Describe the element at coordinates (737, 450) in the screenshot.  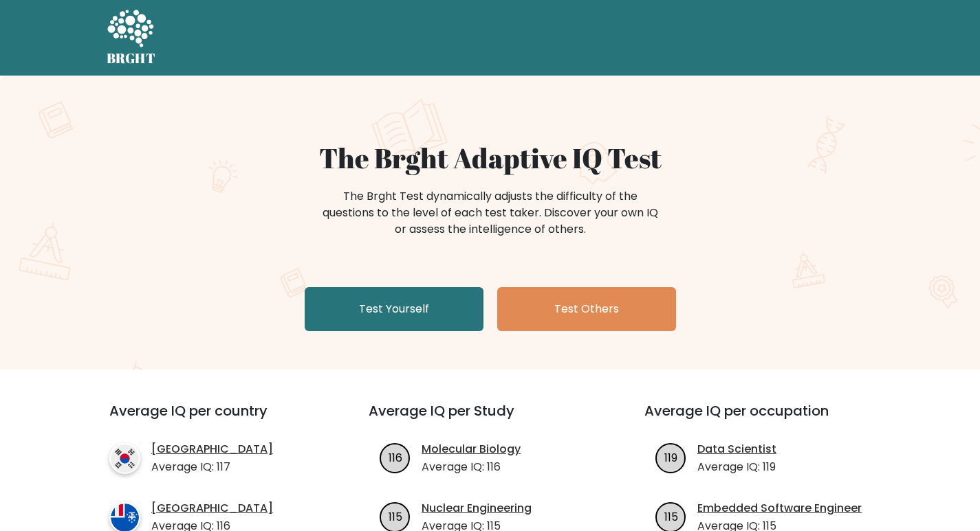
I see `a: Data Scientist` at that location.